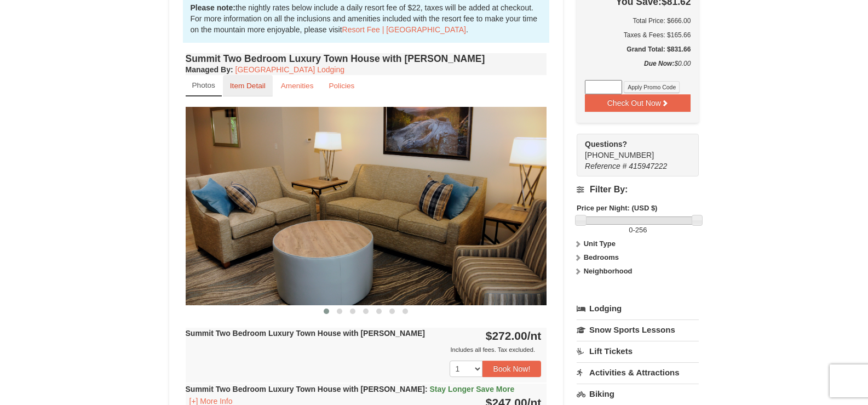 The height and width of the screenshot is (405, 868). What do you see at coordinates (341, 86) in the screenshot?
I see `a: Policies` at bounding box center [341, 86].